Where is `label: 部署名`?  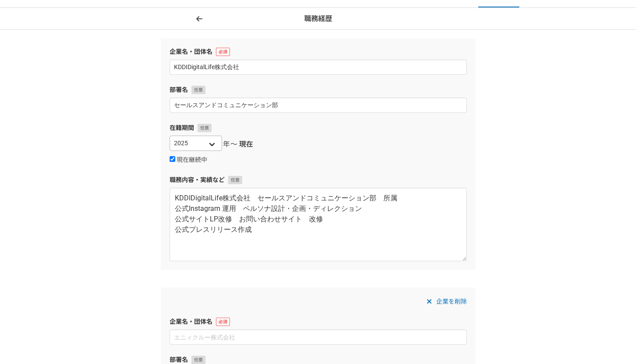
label: 部署名 is located at coordinates (318, 90).